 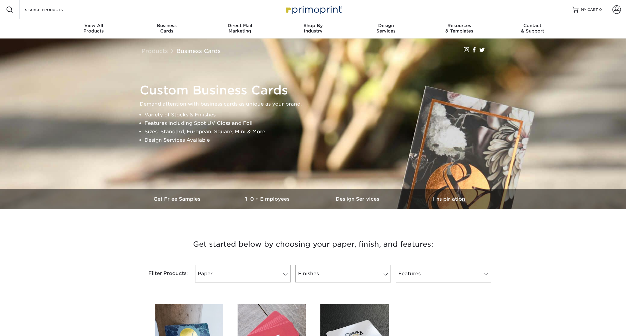 What do you see at coordinates (343, 274) in the screenshot?
I see `a: Finishes` at bounding box center [343, 274].